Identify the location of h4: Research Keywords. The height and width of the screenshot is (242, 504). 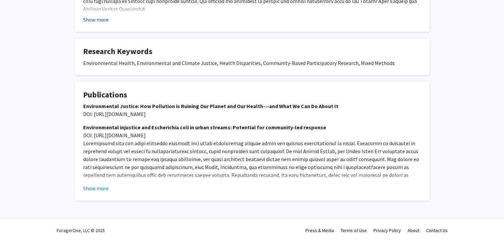
(252, 51).